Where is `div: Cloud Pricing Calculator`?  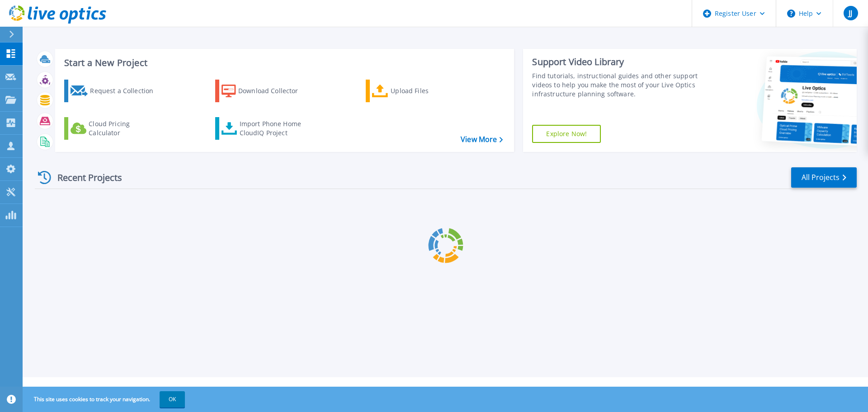
div: Cloud Pricing Calculator is located at coordinates (125, 128).